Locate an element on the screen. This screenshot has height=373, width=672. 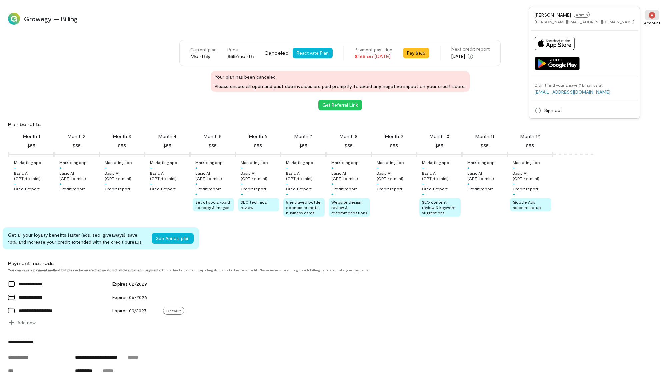
div: Month 1 is located at coordinates (31, 136).